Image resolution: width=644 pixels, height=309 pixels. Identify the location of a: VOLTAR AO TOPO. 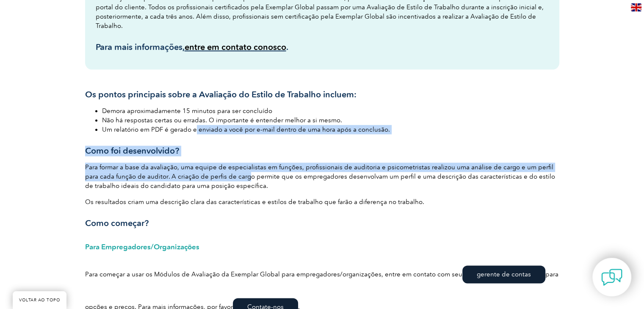
(39, 300).